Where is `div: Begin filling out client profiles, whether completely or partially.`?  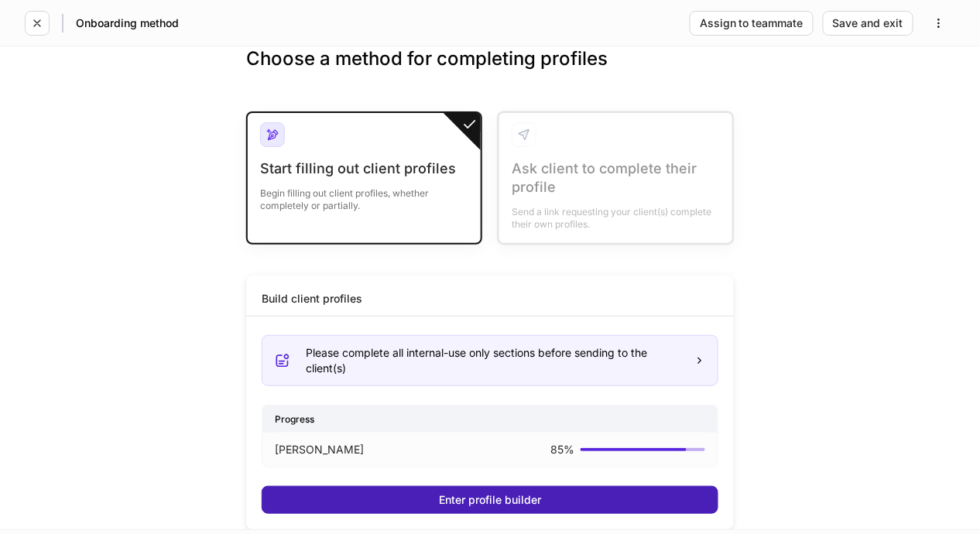
div: Begin filling out client profiles, whether completely or partially. is located at coordinates (364, 196).